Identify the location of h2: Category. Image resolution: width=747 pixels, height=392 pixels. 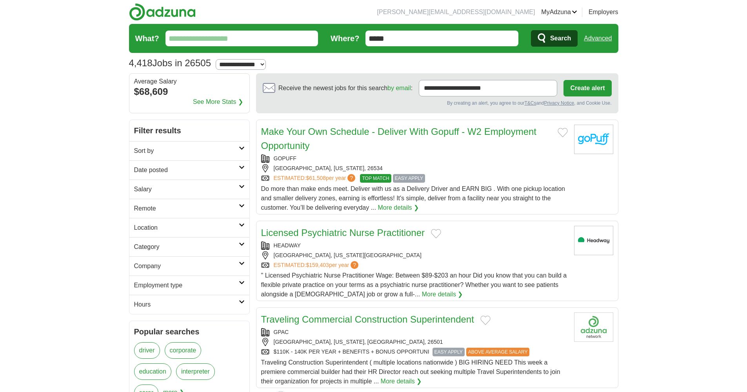
(186, 247).